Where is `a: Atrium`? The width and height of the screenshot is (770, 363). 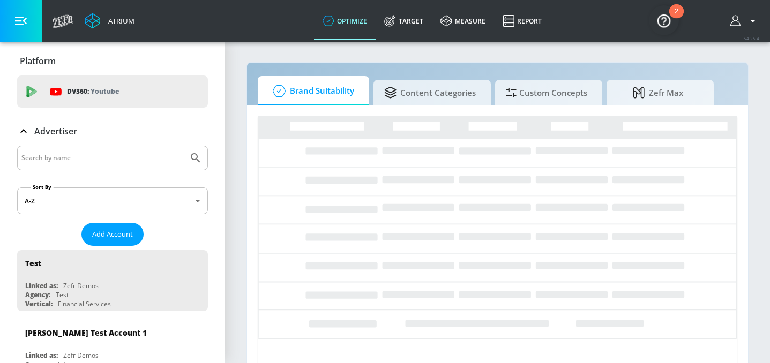 a: Atrium is located at coordinates (109, 21).